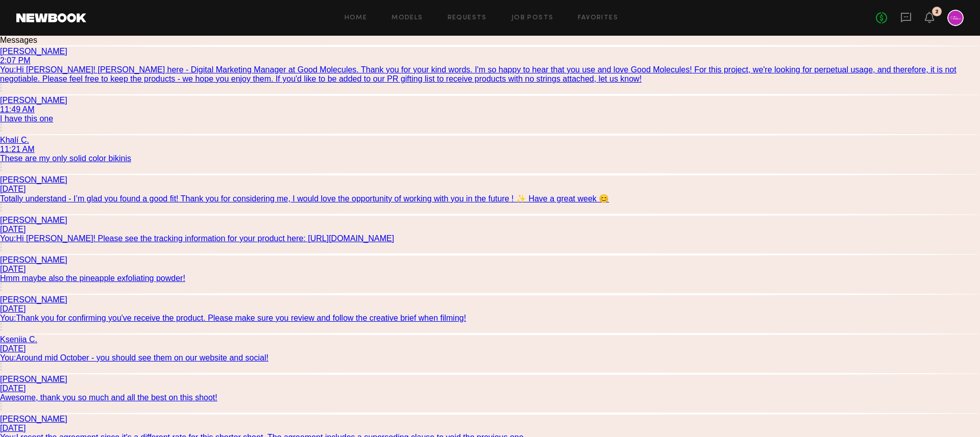 This screenshot has height=437, width=980. What do you see at coordinates (532, 18) in the screenshot?
I see `a: Job Posts` at bounding box center [532, 18].